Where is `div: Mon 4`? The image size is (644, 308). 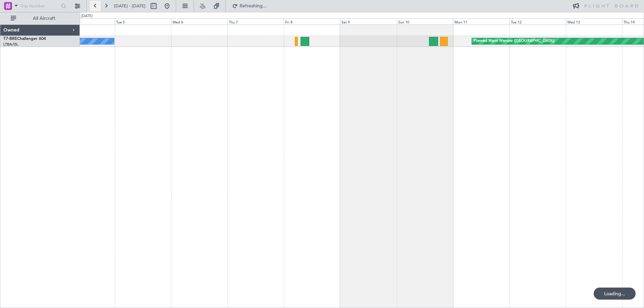 div: Mon 4 is located at coordinates (87, 21).